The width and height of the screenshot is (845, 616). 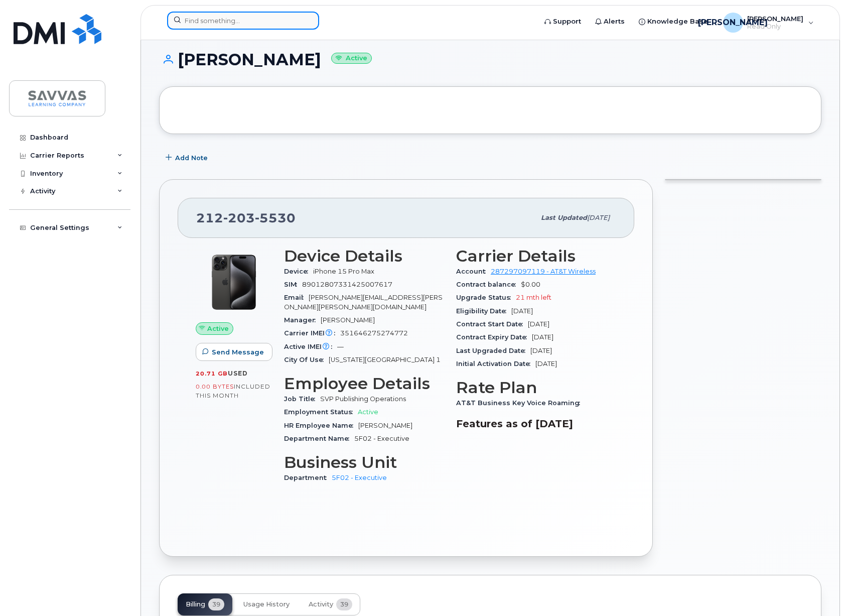 I want to click on input: Find something..., so click(x=243, y=21).